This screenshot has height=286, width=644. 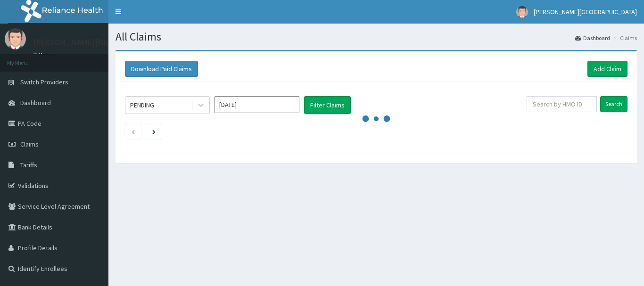 I want to click on input: Search, so click(x=614, y=104).